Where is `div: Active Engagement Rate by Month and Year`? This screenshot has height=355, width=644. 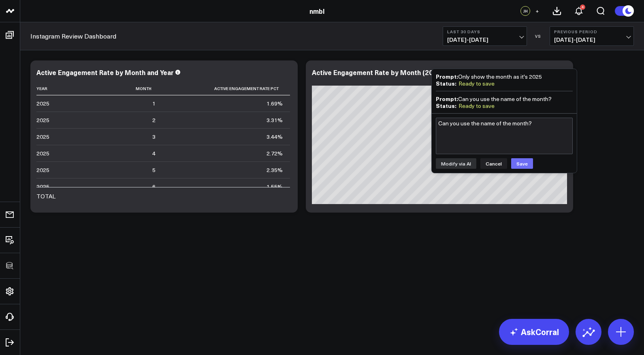 div: Active Engagement Rate by Month and Year is located at coordinates (105, 72).